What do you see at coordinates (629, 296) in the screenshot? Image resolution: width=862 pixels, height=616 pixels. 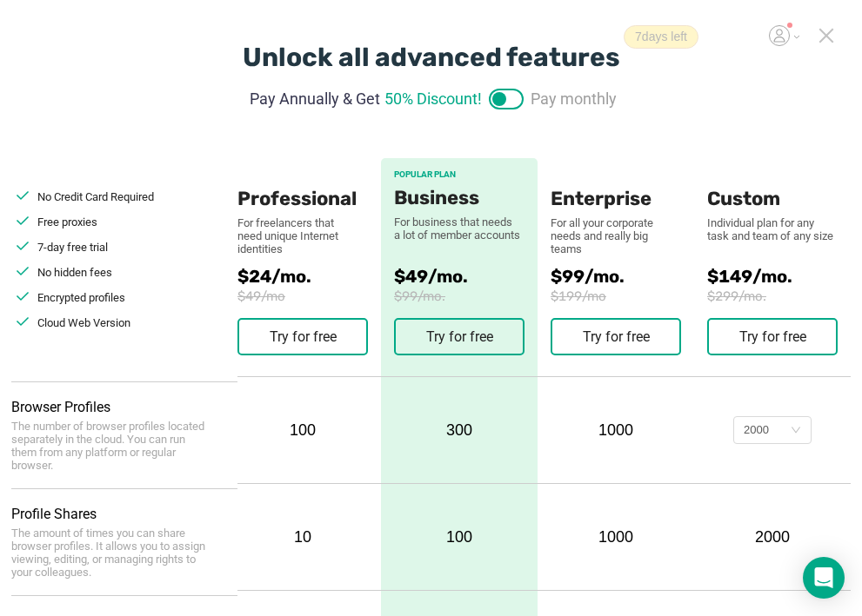 I see `span: $199/mo` at bounding box center [629, 296].